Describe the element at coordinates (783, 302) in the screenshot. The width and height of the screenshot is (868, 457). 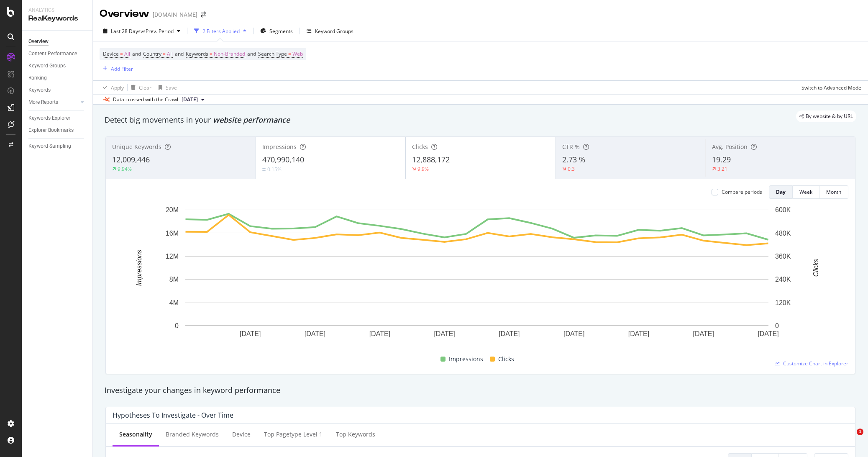
I see `text: 120K` at that location.